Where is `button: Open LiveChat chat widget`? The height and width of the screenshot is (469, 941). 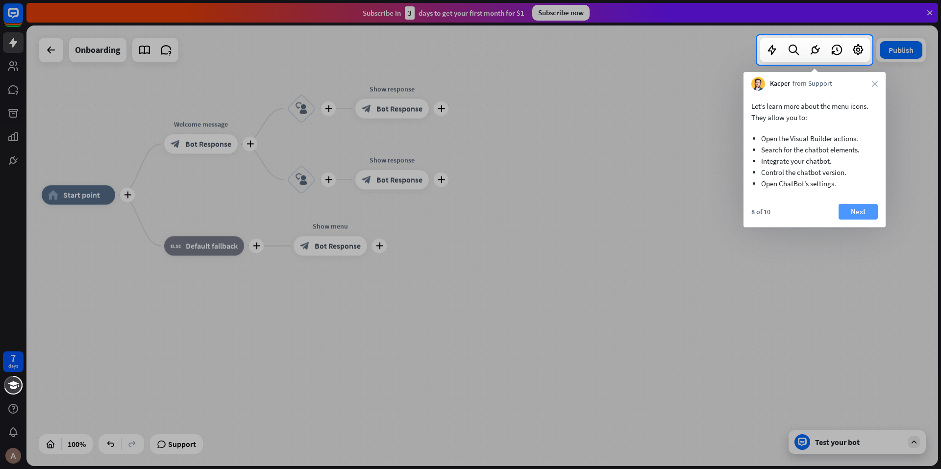
button: Open LiveChat chat widget is located at coordinates (23, 19).